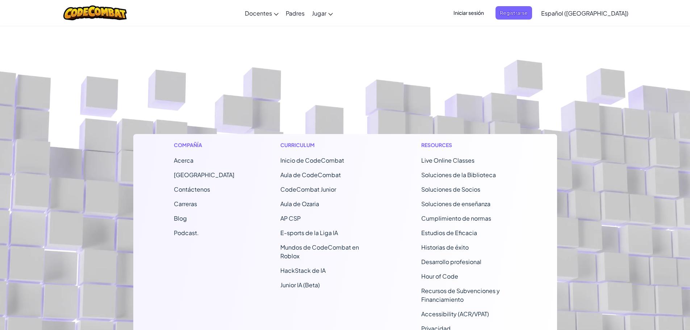 This screenshot has width=690, height=330. Describe the element at coordinates (450, 189) in the screenshot. I see `a: Soluciones de Socios` at that location.